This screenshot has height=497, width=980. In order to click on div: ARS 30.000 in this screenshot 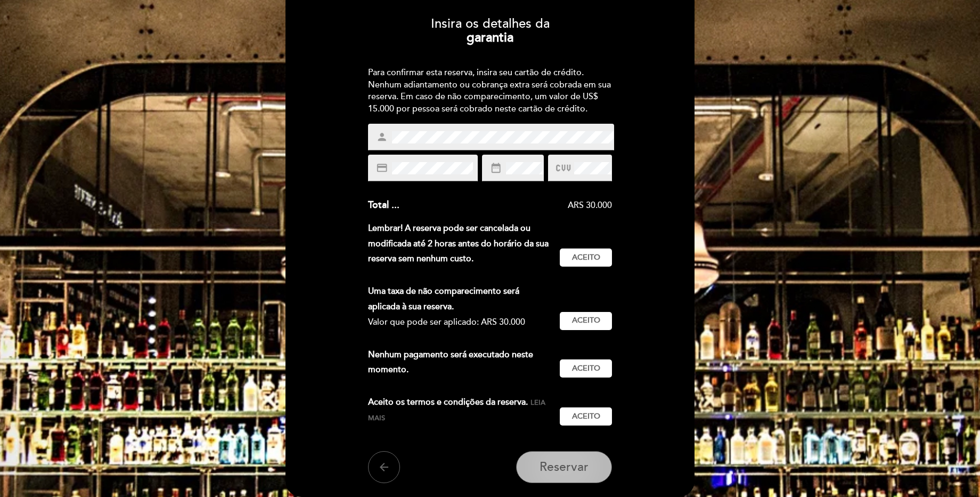, I will do `click(506, 205)`.